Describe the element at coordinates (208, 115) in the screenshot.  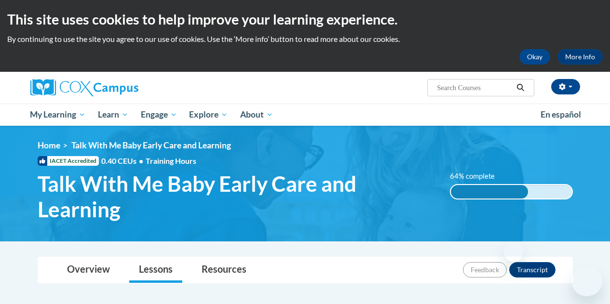
I see `a: Explore` at that location.